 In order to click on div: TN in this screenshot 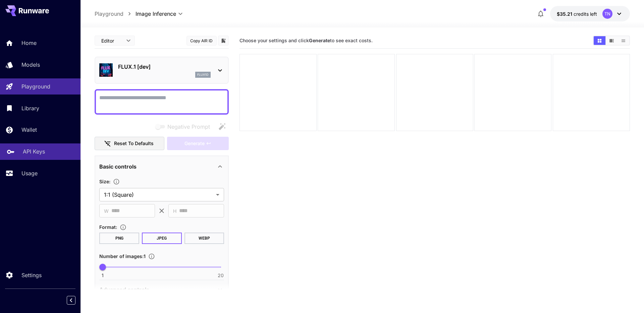, I will do `click(608, 14)`.